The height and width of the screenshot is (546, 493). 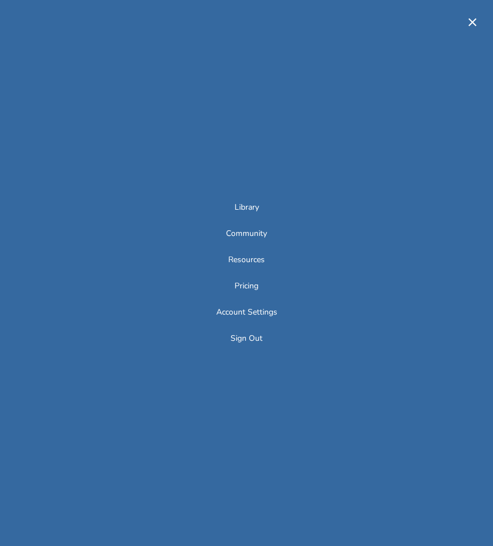 I want to click on button: Sign Out, so click(x=246, y=339).